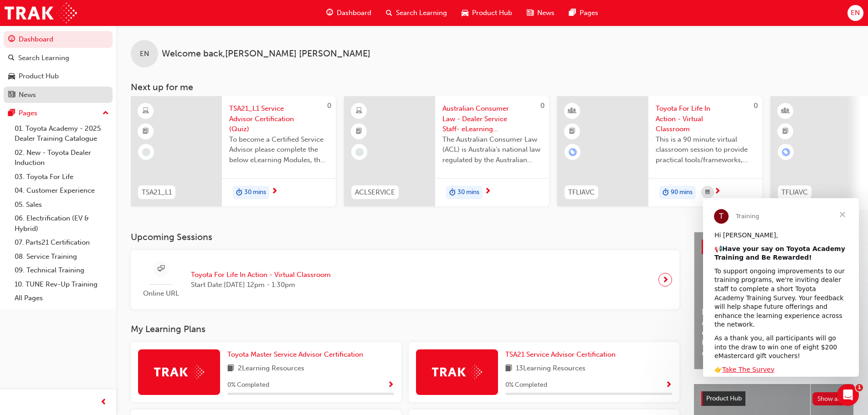 The width and height of the screenshot is (868, 415). I want to click on span: 0 % Completed, so click(527, 385).